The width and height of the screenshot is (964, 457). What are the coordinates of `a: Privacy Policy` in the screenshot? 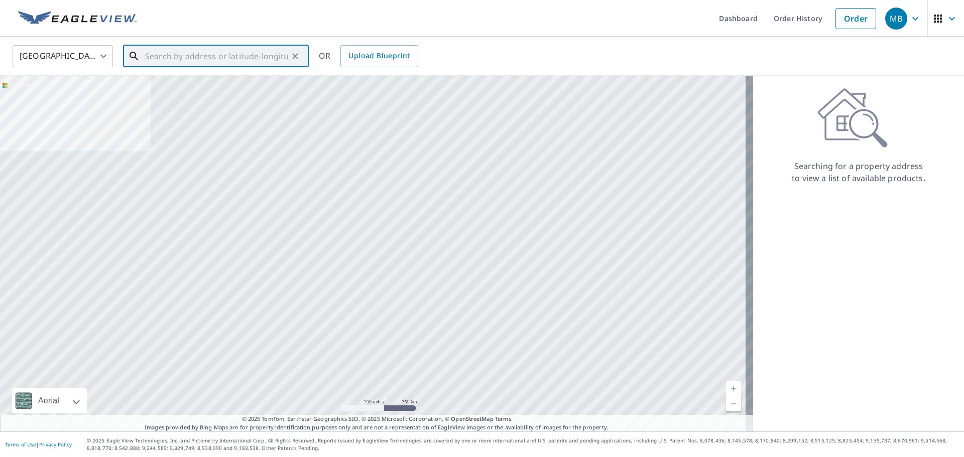 It's located at (55, 445).